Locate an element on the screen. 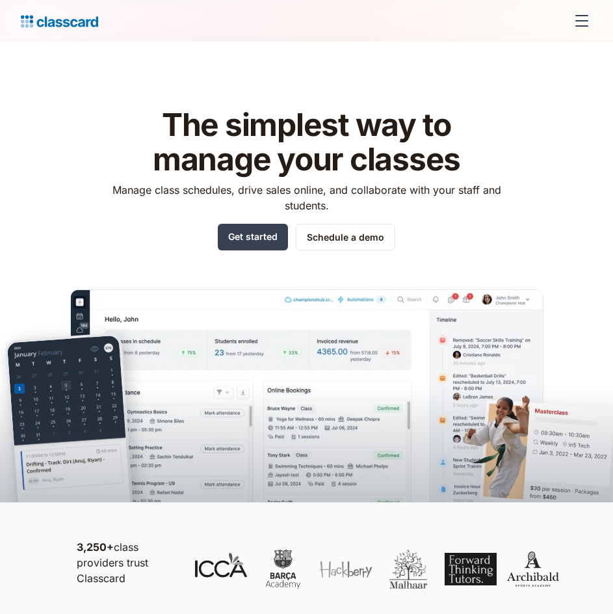  strong: 3,250+ is located at coordinates (95, 547).